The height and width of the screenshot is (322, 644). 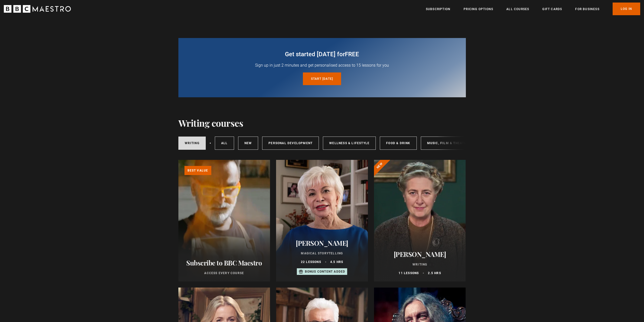 I want to click on p: 4.5 hrs, so click(x=336, y=262).